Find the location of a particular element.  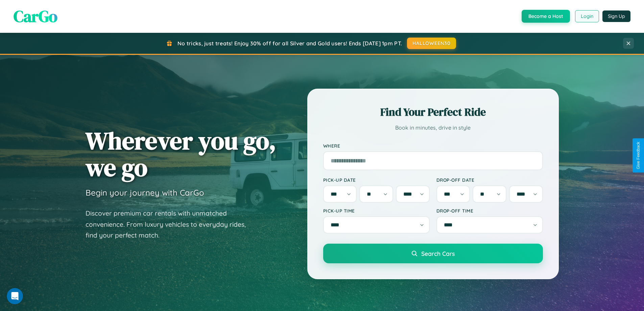

label: Where is located at coordinates (433, 145).